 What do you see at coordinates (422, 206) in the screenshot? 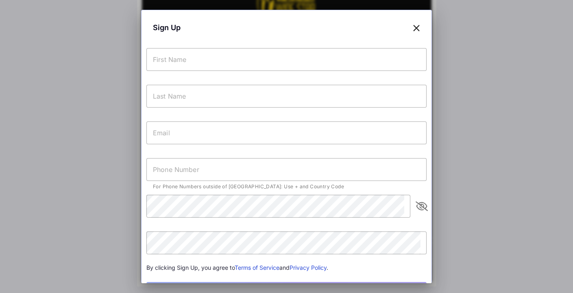
I see `i: appended action` at bounding box center [422, 206].